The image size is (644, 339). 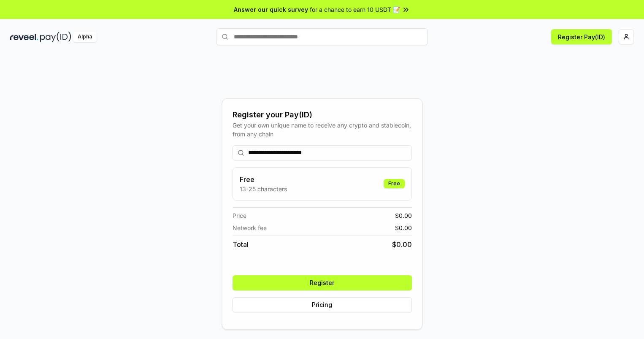 What do you see at coordinates (322, 283) in the screenshot?
I see `button: Register` at bounding box center [322, 283].